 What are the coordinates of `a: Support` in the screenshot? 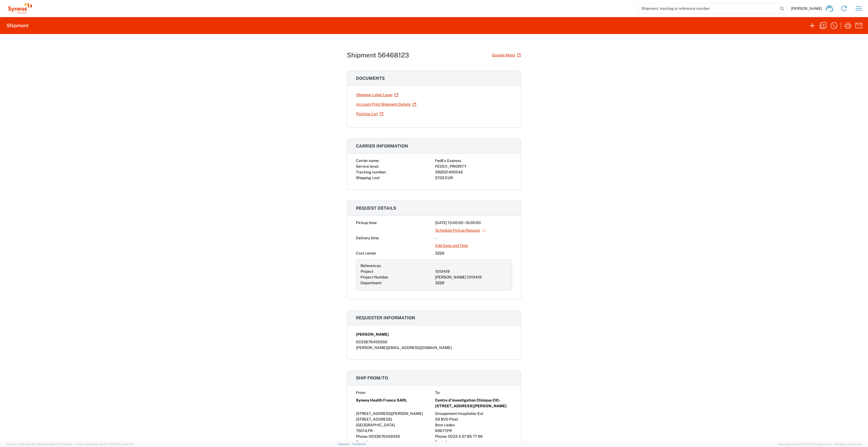 It's located at (345, 444).